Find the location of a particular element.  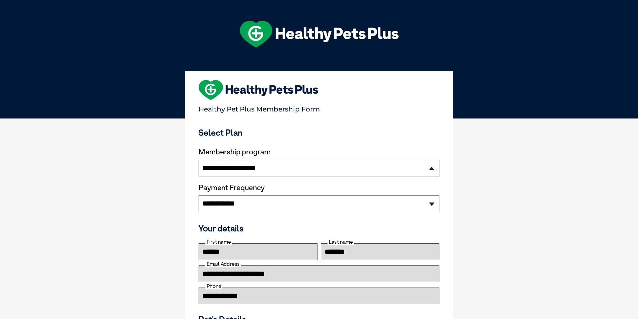

label: Last name is located at coordinates (341, 242).